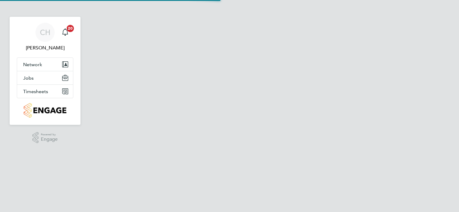 Image resolution: width=459 pixels, height=212 pixels. I want to click on button: Timesheets, so click(45, 92).